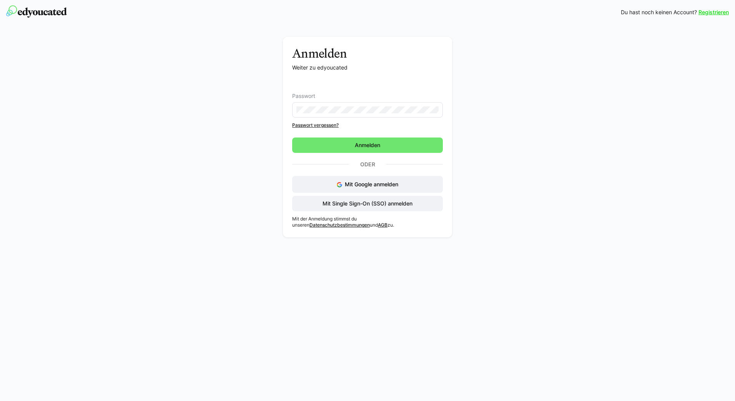 This screenshot has width=735, height=401. I want to click on img: edyoucated, so click(37, 12).